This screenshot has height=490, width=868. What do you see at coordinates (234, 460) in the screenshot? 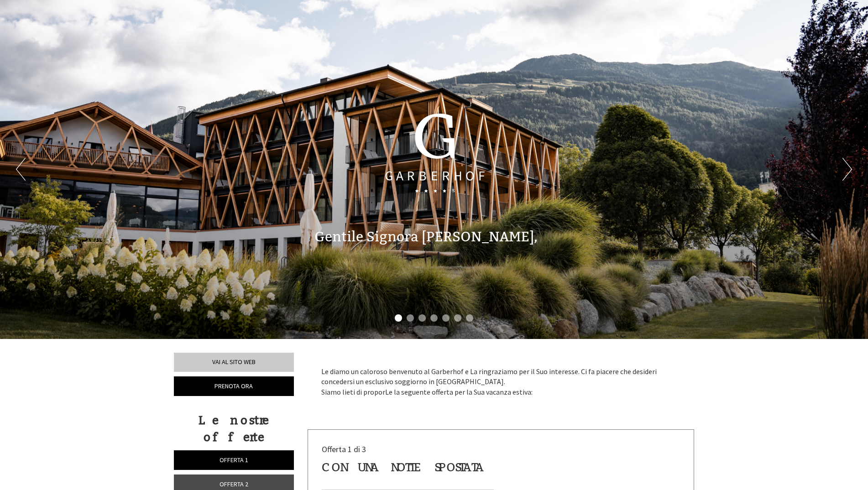
I see `span: Offerta 1` at bounding box center [234, 460].